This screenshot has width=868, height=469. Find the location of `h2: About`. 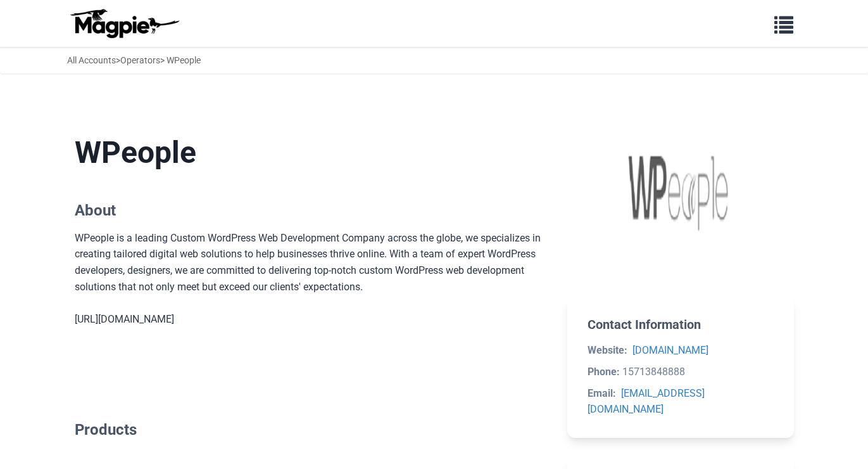

h2: About is located at coordinates (311, 210).